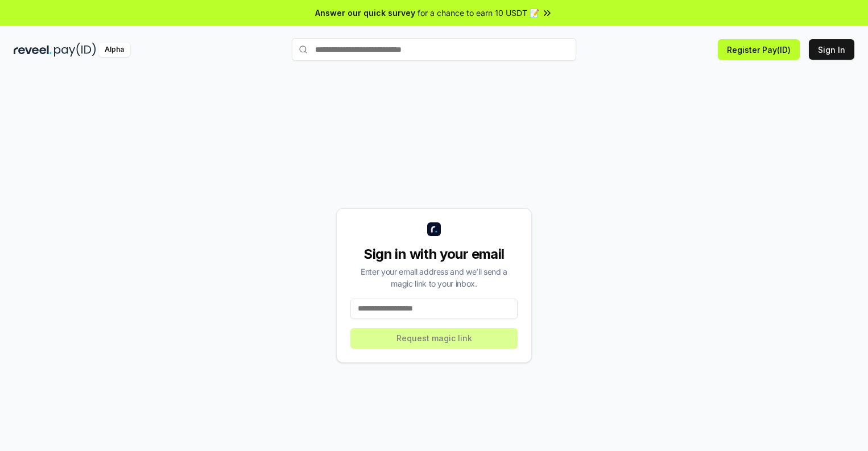  What do you see at coordinates (759, 49) in the screenshot?
I see `button: Register Pay(ID)` at bounding box center [759, 49].